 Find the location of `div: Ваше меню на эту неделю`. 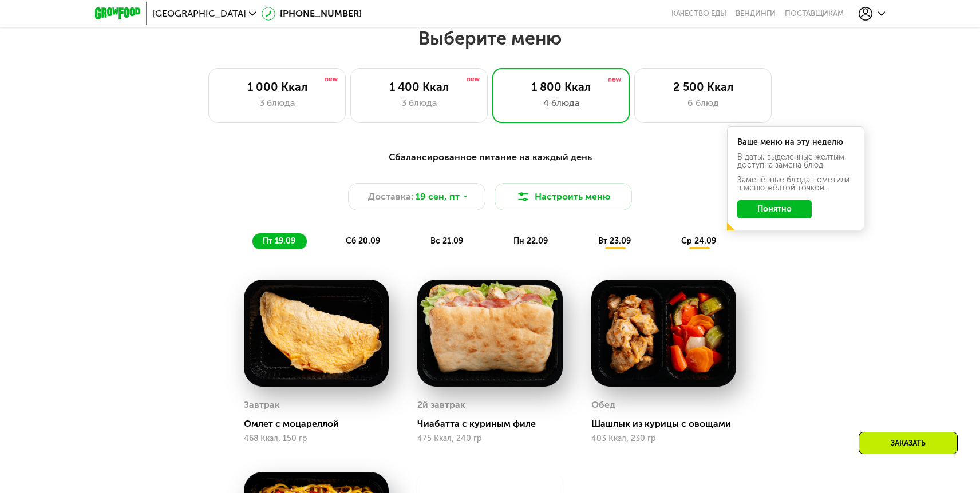

div: Ваше меню на эту неделю is located at coordinates (795, 142).